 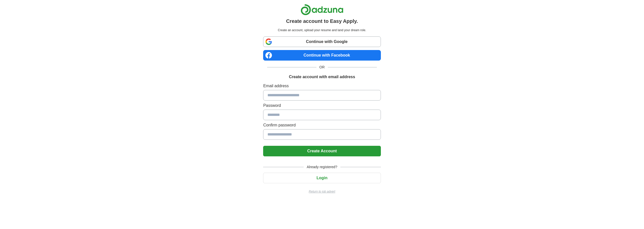 I want to click on a: Continue with Google, so click(x=322, y=42).